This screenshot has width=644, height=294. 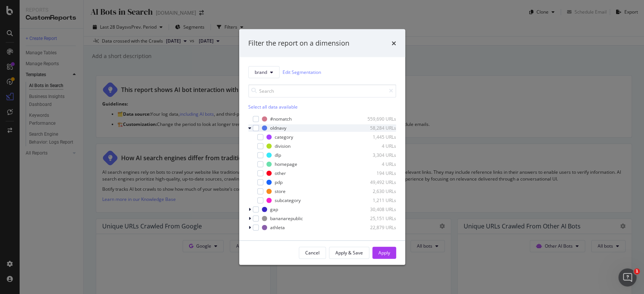 I want to click on div: subcategory, so click(x=287, y=200).